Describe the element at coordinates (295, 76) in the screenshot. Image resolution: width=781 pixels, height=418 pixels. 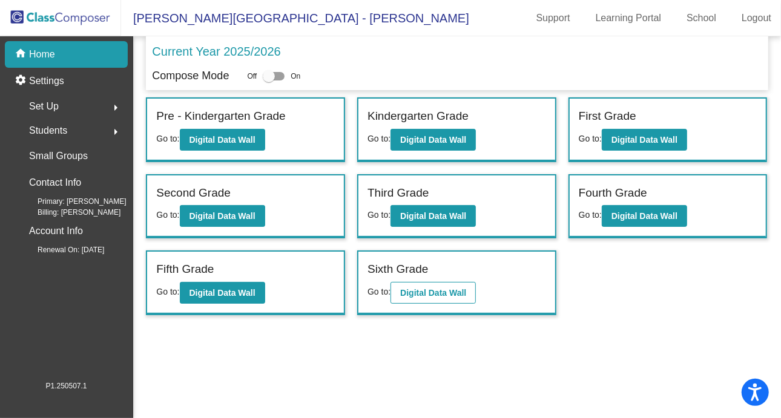
I see `span: On` at that location.